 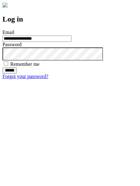 I want to click on a: Forgot your password?, so click(x=25, y=76).